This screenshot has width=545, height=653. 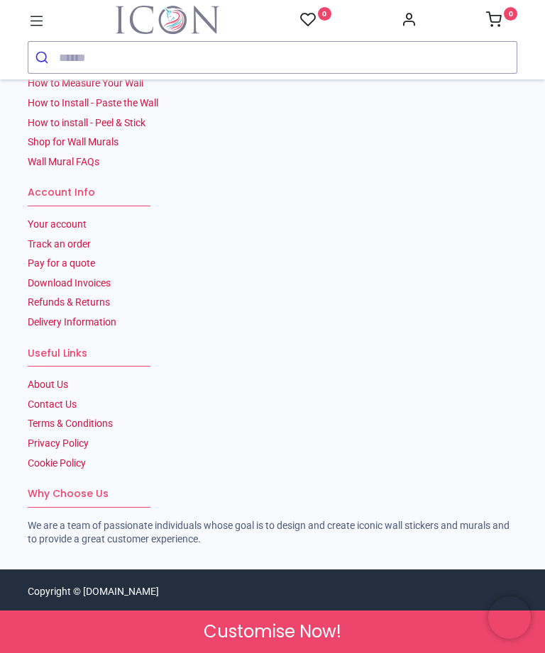 What do you see at coordinates (57, 463) in the screenshot?
I see `a: Cookie Policy` at bounding box center [57, 463].